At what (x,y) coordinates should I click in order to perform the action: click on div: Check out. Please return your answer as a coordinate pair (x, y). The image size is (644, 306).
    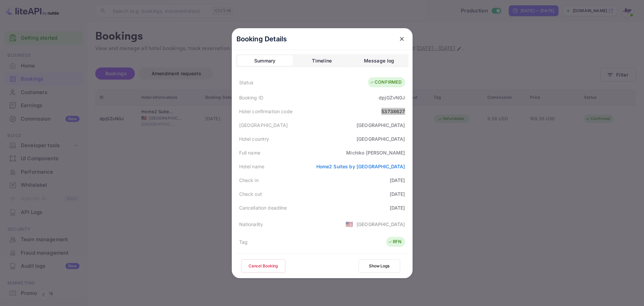
    Looking at the image, I should click on (250, 194).